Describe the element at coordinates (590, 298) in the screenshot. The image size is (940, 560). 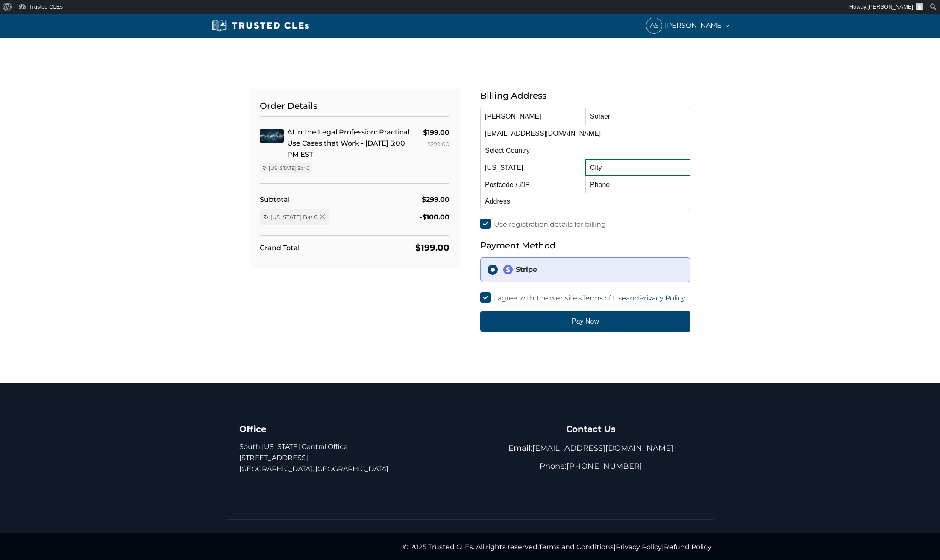
I see `span: I agree with the website's and` at that location.